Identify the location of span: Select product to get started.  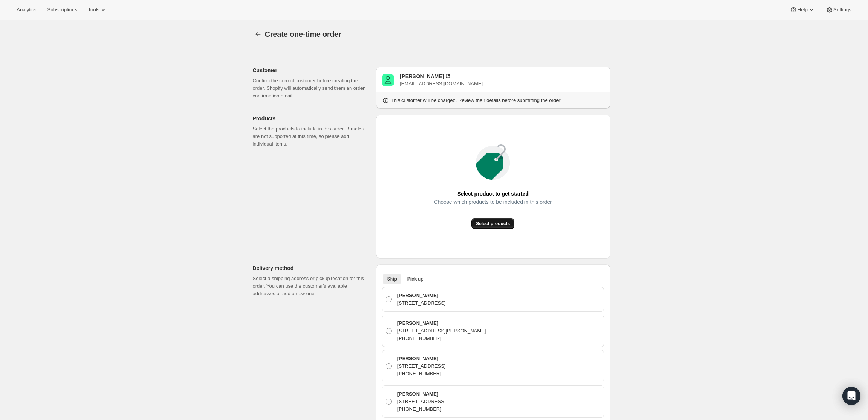
(493, 194).